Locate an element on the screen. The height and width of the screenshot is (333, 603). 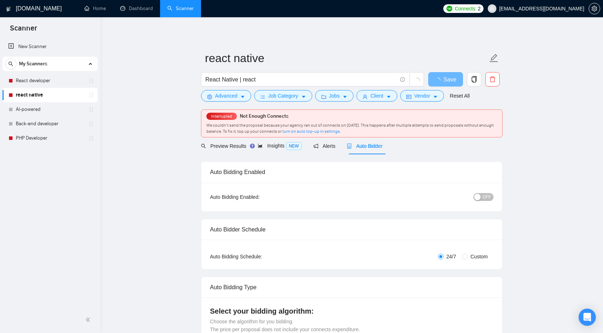
span: delete is located at coordinates (492, 79).